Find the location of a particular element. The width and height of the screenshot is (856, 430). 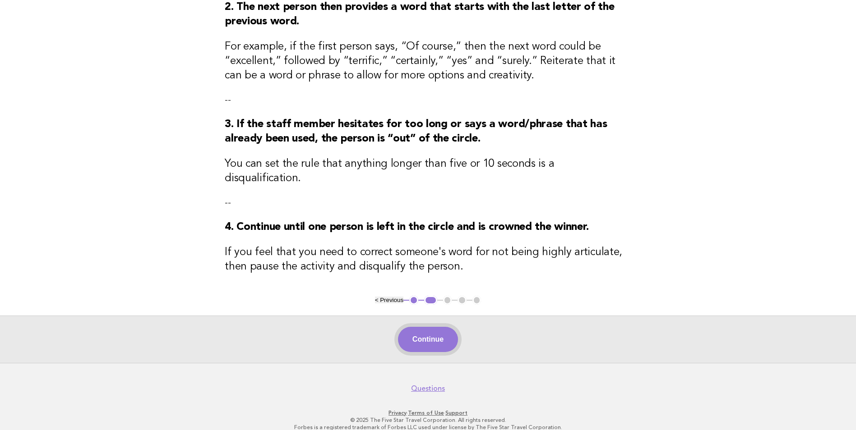

strong: 4. Continue until one person is left in the circle and is crowned the winner. is located at coordinates (407, 227).